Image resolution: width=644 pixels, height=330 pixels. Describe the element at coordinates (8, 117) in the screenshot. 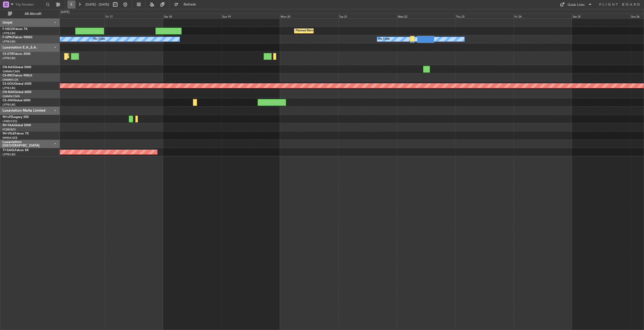

I see `span: 9H-LPZ` at that location.